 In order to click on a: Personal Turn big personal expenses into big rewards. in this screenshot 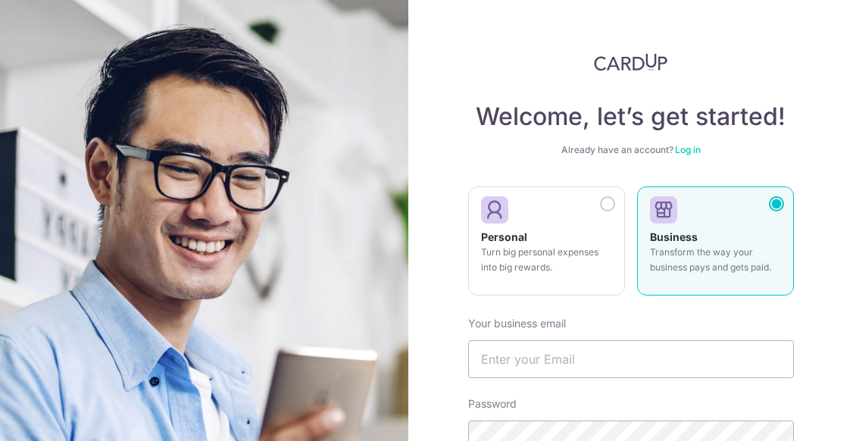, I will do `click(546, 246)`.